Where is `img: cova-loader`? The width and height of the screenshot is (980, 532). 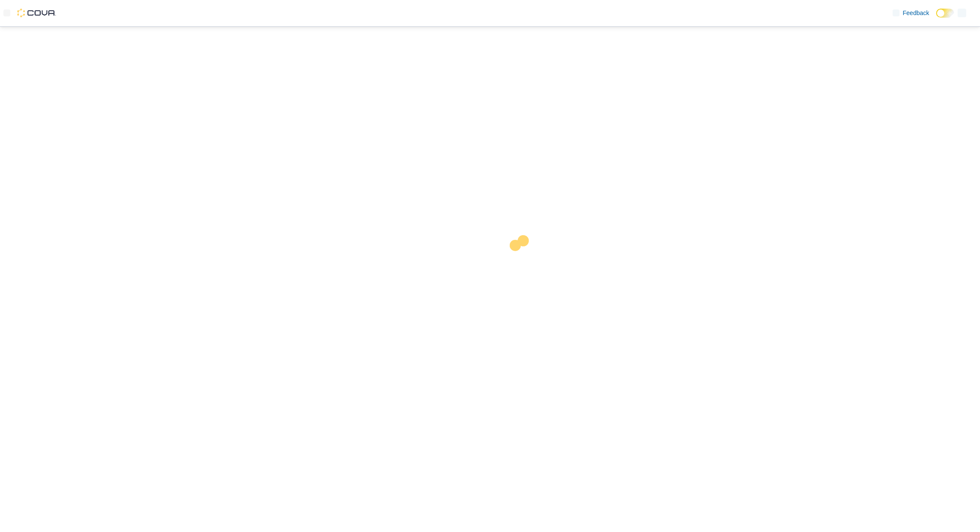
img: cova-loader is located at coordinates (522, 261).